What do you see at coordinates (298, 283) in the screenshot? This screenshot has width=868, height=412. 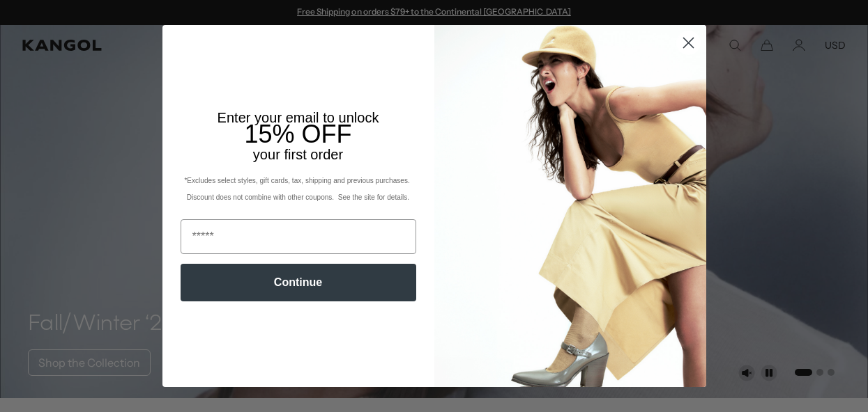 I see `button: Continue` at bounding box center [298, 283].